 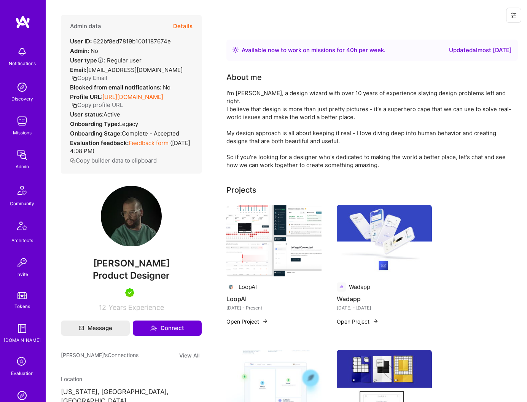 What do you see at coordinates (87, 114) in the screenshot?
I see `strong: User status:` at bounding box center [87, 114].